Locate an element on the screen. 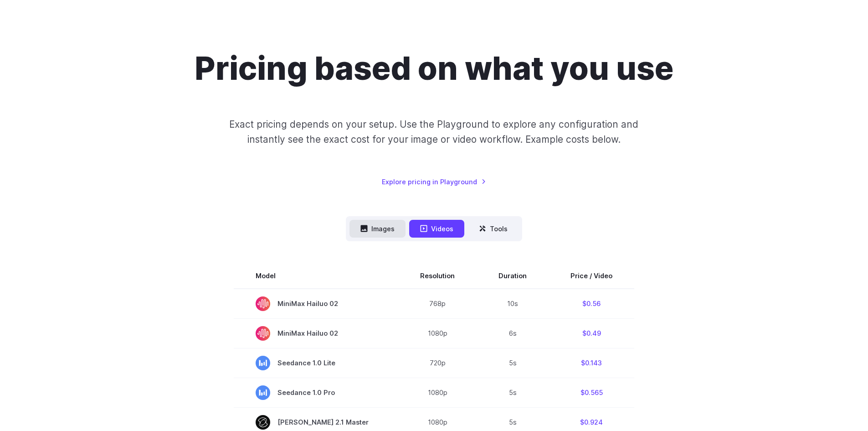  td: $0.56 is located at coordinates (592, 304).